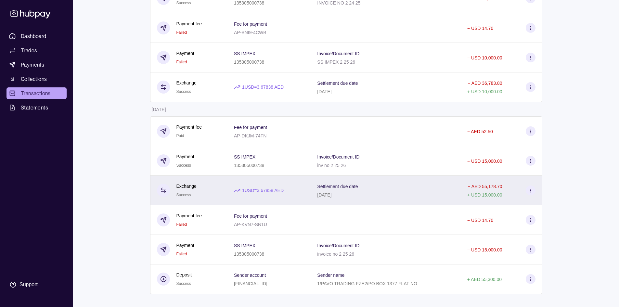 This screenshot has width=619, height=307. I want to click on p: INVOICE NO 2 24 25, so click(338, 3).